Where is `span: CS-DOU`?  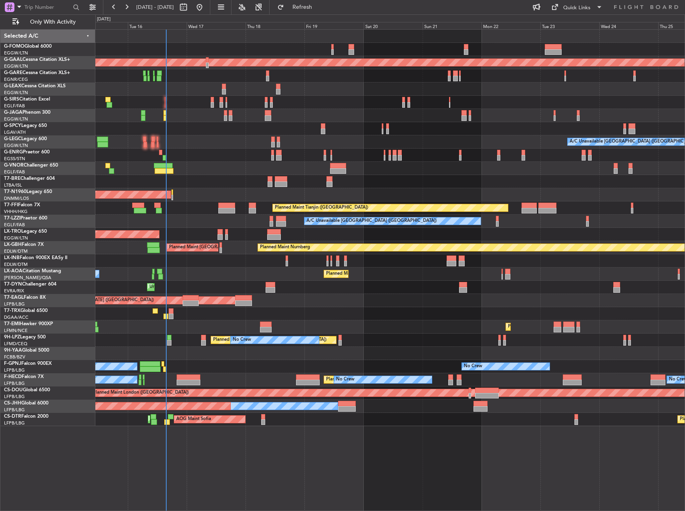
span: CS-DOU is located at coordinates (13, 390).